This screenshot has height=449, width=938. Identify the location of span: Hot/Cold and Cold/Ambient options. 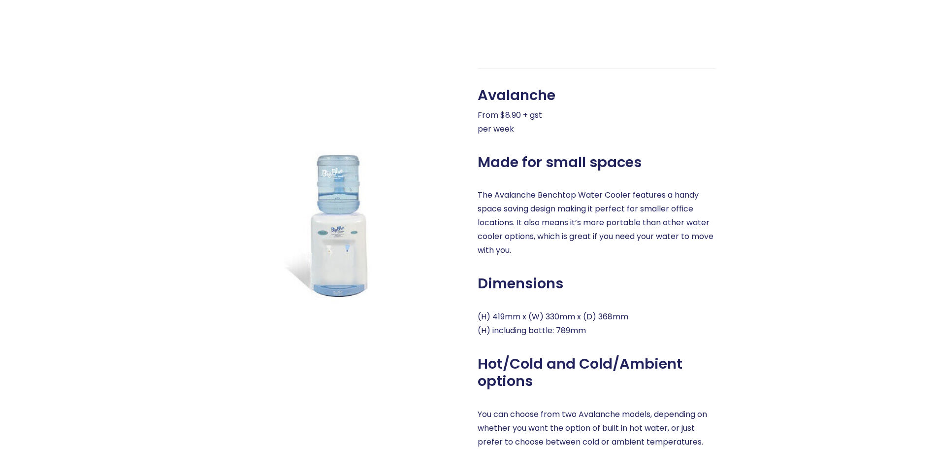
(597, 372).